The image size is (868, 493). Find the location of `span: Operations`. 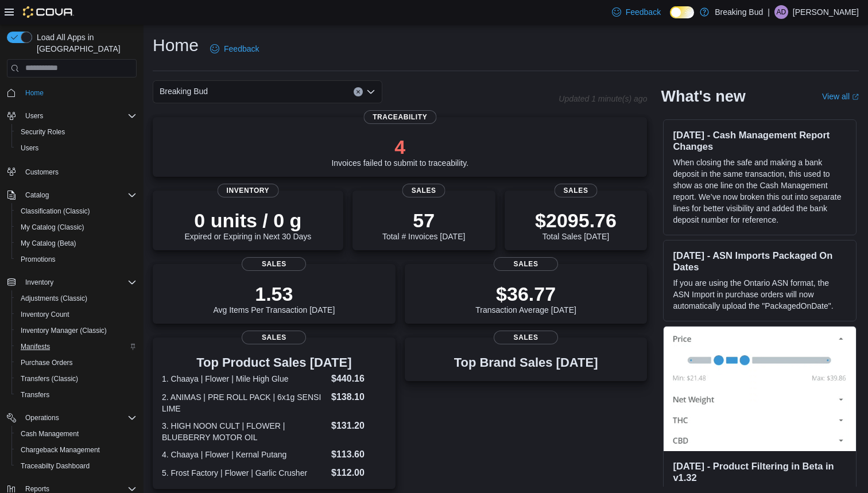

span: Operations is located at coordinates (79, 418).